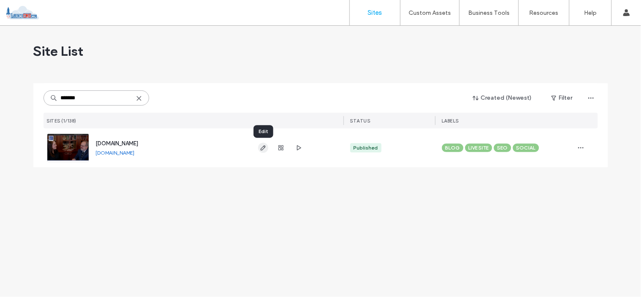  What do you see at coordinates (27, 10) in the screenshot?
I see `span: Help` at bounding box center [27, 10].